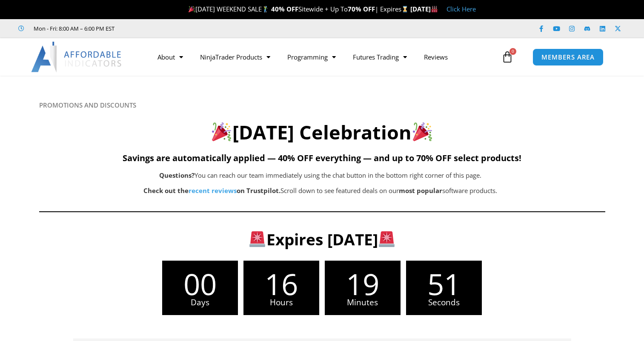 The image size is (644, 341). What do you see at coordinates (507, 57) in the screenshot?
I see `a: 0` at bounding box center [507, 57].